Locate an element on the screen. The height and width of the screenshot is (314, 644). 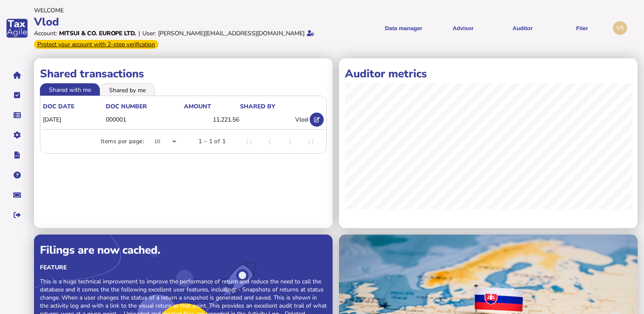
div: User: is located at coordinates (149, 33).